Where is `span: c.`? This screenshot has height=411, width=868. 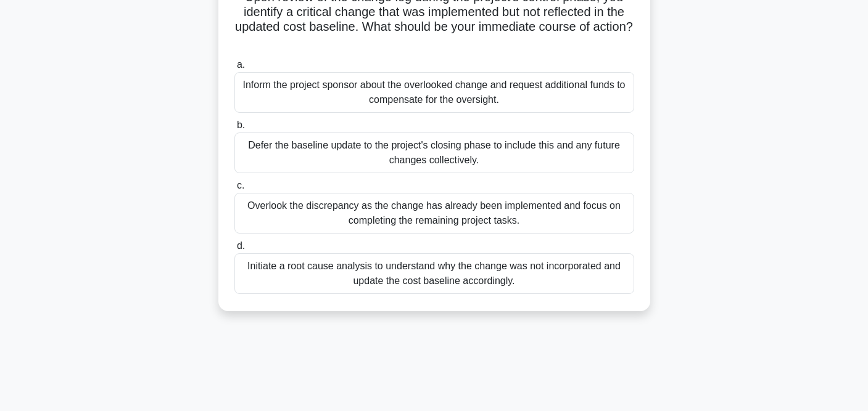
span: c. is located at coordinates (241, 185).